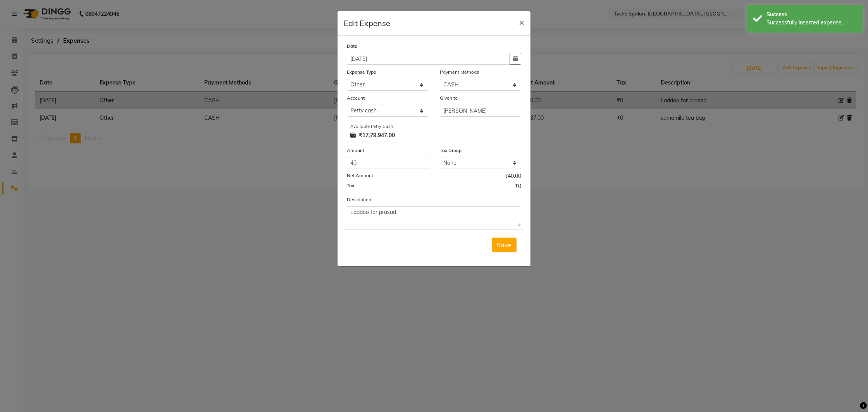 The width and height of the screenshot is (868, 412). What do you see at coordinates (356, 98) in the screenshot?
I see `label: Account` at bounding box center [356, 98].